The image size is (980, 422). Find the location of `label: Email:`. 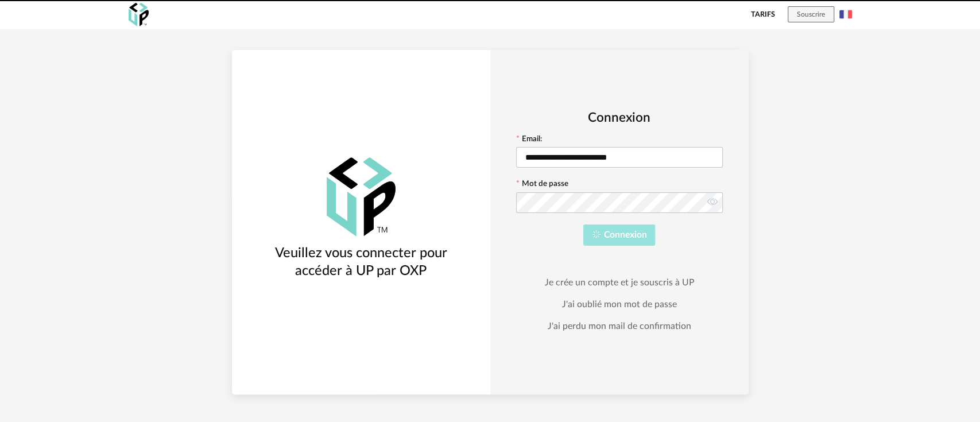

label: Email: is located at coordinates (529, 141).